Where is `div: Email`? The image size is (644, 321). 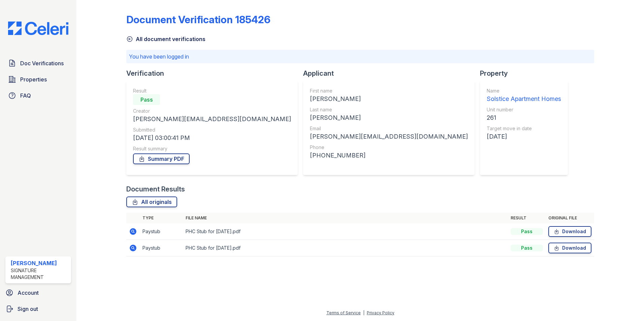
div: Email is located at coordinates (389, 128).